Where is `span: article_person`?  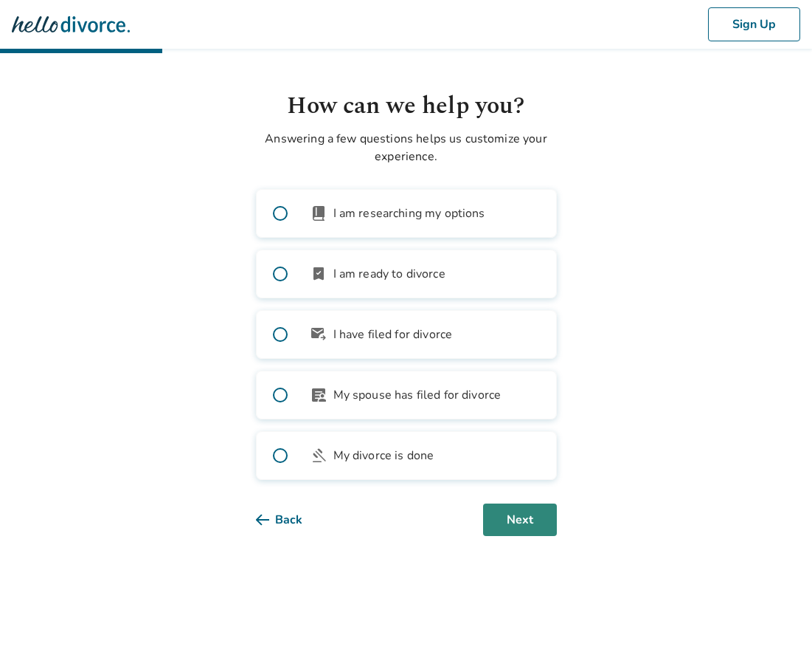
span: article_person is located at coordinates (319, 395).